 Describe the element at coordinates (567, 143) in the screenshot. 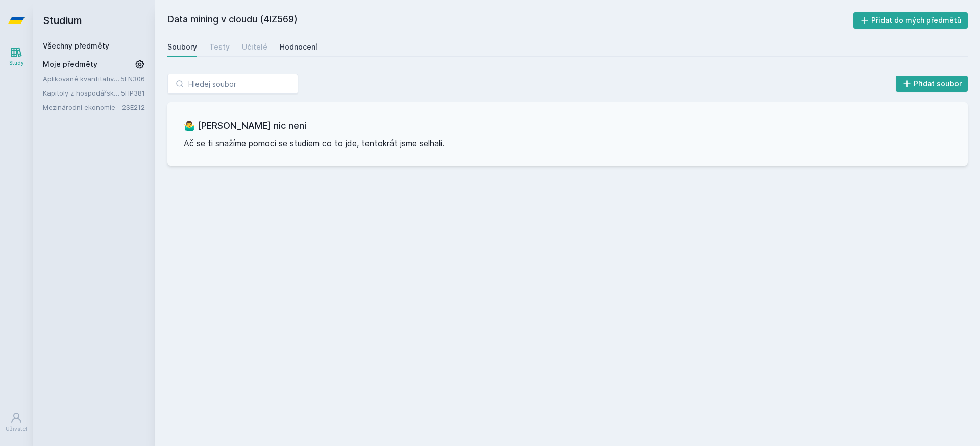

I see `p: Ač se ti snažíme pomoci se studiem co to jde, tentokrát jsme selhali.` at that location.